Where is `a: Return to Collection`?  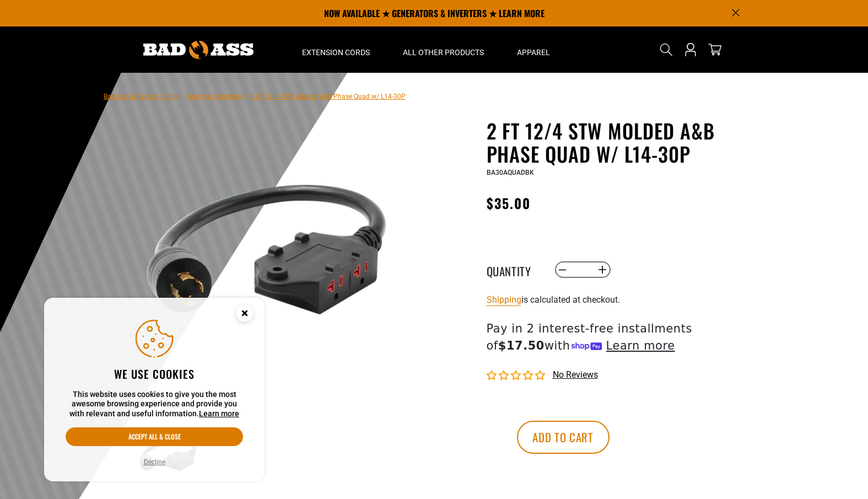 a: Return to Collection is located at coordinates (214, 96).